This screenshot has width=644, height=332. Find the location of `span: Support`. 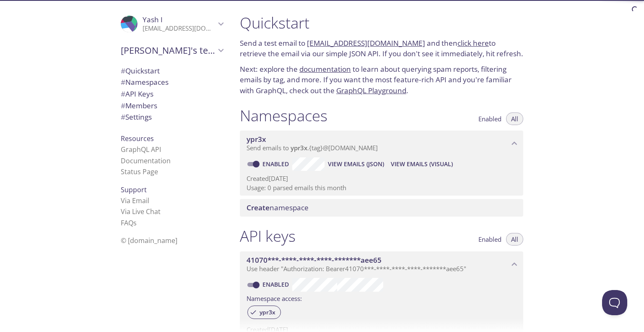

span: Support is located at coordinates (134, 190).